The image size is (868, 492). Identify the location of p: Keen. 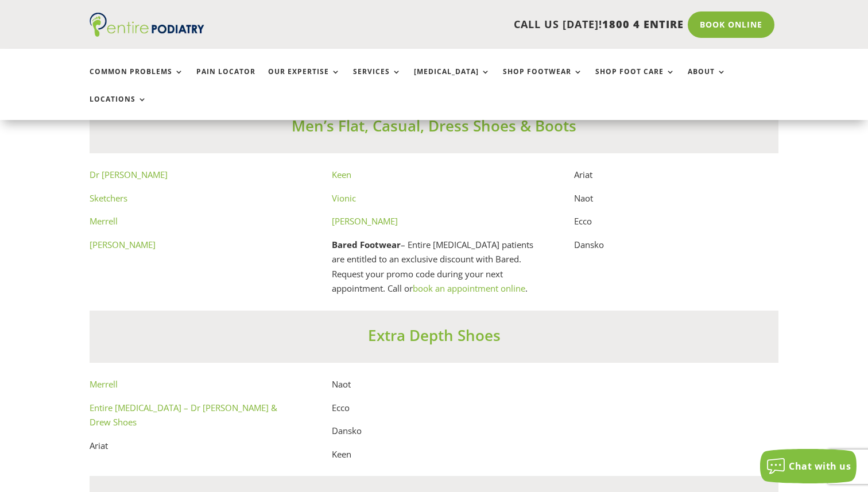
(434, 455).